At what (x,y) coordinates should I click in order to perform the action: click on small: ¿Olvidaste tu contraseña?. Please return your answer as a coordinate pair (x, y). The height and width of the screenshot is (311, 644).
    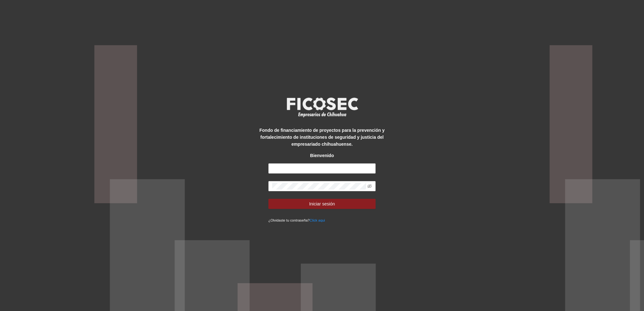
    Looking at the image, I should click on (297, 220).